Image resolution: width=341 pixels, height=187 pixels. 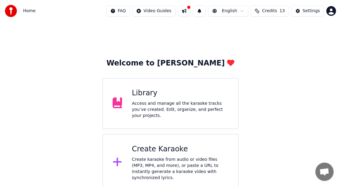 I want to click on span: 13, so click(x=283, y=11).